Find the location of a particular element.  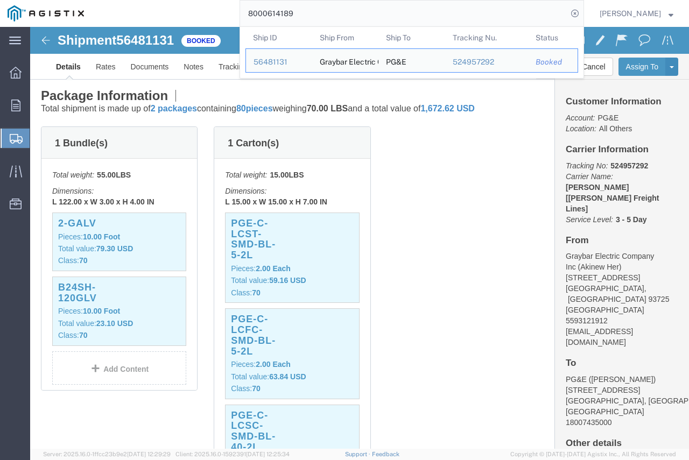

span: Client: 2025.16.0-1592391 is located at coordinates (233, 454).